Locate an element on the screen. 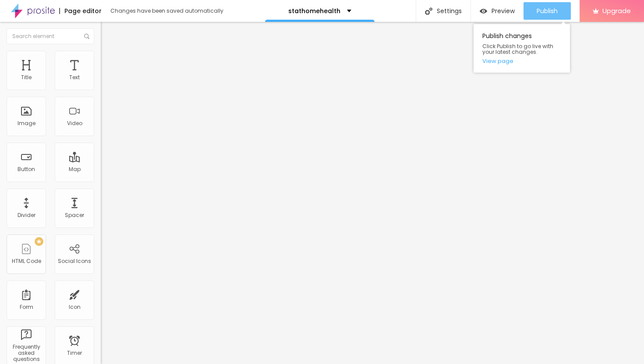 The image size is (644, 364). div: Icon is located at coordinates (74, 307).